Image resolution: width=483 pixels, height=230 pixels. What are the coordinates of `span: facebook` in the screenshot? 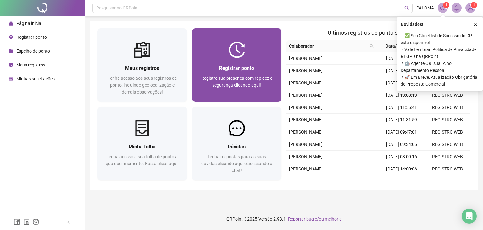 It's located at (17, 222).